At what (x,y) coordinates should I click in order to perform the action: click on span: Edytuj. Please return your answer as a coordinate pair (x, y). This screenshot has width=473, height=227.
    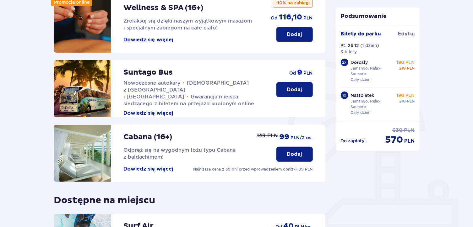
    Looking at the image, I should click on (406, 34).